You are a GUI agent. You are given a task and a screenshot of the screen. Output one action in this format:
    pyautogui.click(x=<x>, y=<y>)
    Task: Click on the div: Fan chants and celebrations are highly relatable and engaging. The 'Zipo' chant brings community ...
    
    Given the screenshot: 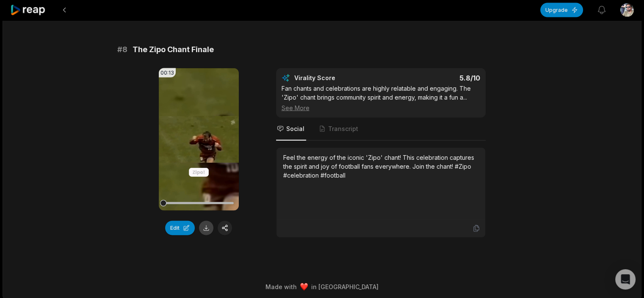 What is the action you would take?
    pyautogui.click(x=380, y=98)
    